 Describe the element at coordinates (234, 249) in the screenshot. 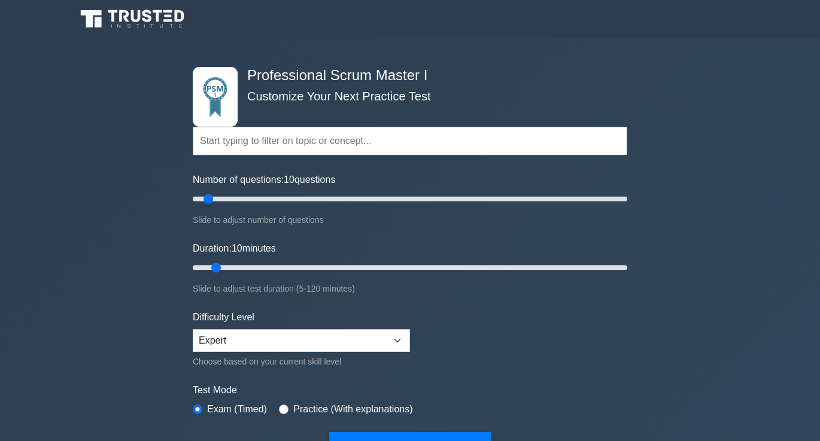

I see `label: Duration: minutes` at that location.